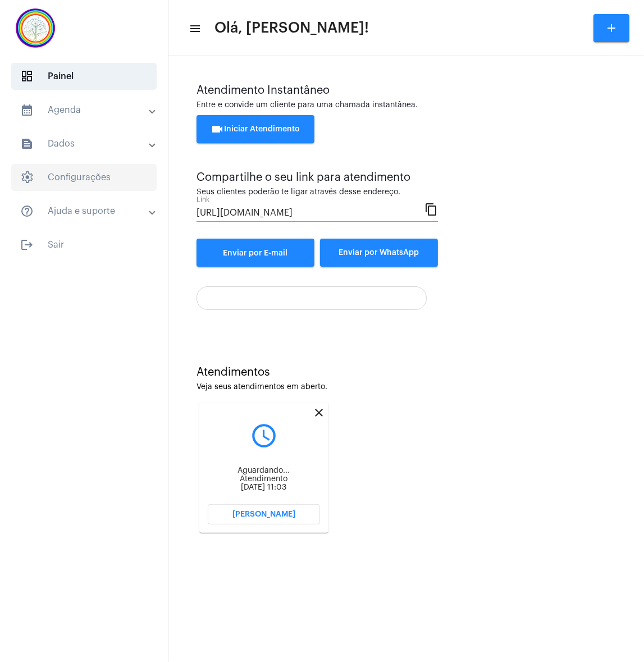  What do you see at coordinates (406, 91) in the screenshot?
I see `div: Atendimento Instantâneo` at bounding box center [406, 91].